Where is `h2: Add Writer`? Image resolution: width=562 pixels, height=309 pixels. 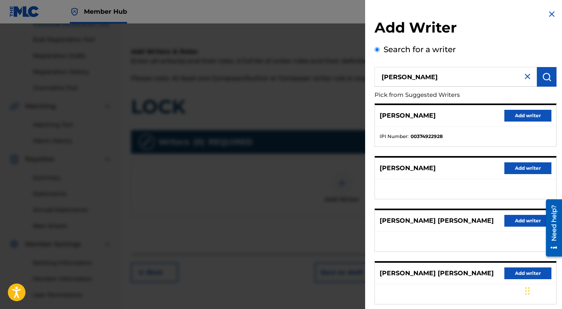 h2: Add Writer is located at coordinates (466, 29).